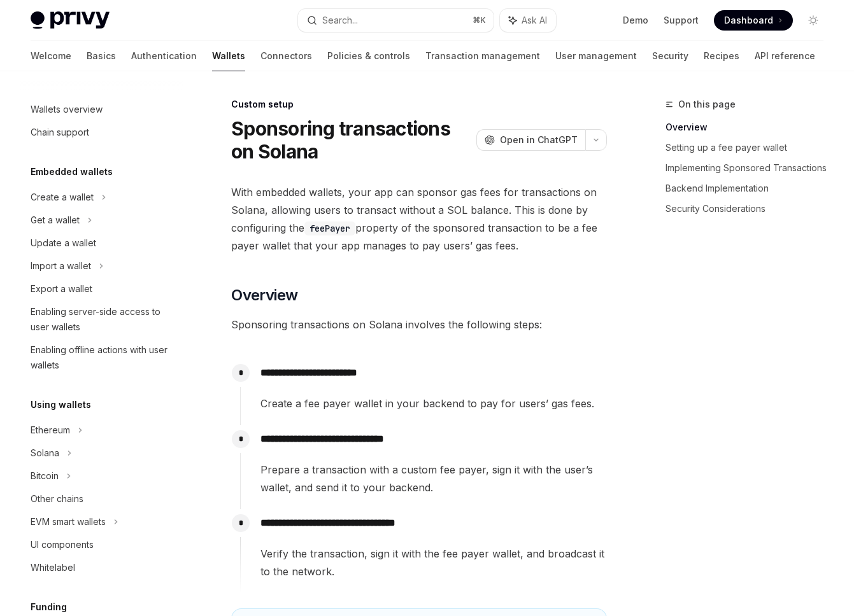  Describe the element at coordinates (753, 20) in the screenshot. I see `a: Dashboard` at that location.